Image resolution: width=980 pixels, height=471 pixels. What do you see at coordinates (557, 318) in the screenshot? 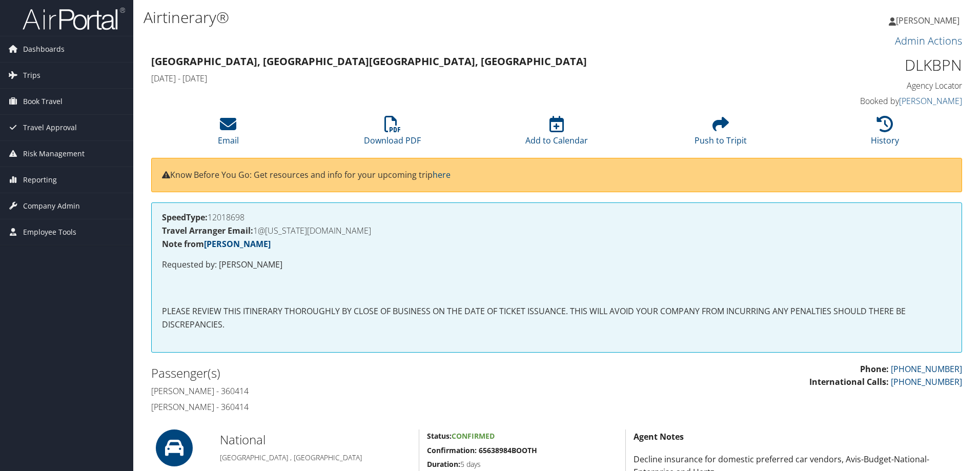
I see `p: PLEASE REVIEW THIS ITINERARY THOROUGHLY BY CLOSE OF BUSINESS ON THE DATE OF TICKET ISSUANCE. THIS...` at bounding box center [557, 318].